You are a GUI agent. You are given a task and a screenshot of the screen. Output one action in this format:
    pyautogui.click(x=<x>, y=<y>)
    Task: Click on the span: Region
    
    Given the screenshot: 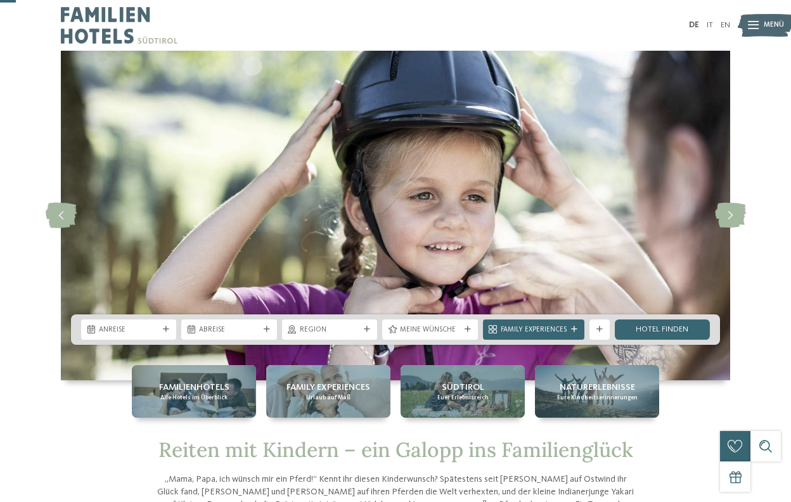 What is the action you would take?
    pyautogui.click(x=329, y=330)
    